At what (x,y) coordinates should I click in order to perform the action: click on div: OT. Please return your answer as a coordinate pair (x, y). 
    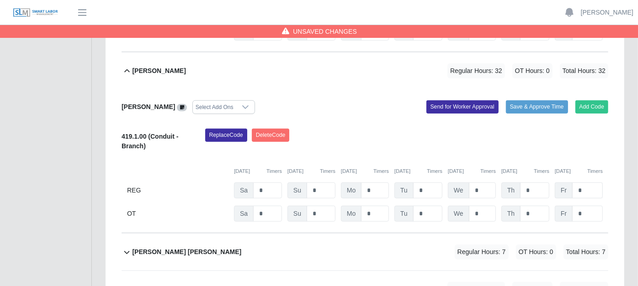
    Looking at the image, I should click on (178, 214).